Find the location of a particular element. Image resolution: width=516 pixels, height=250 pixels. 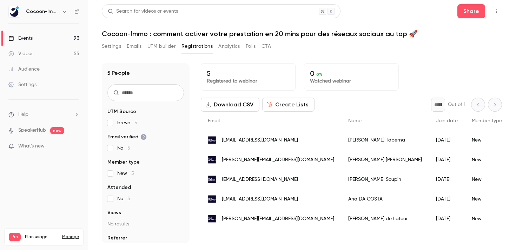

span: Email is located at coordinates (214, 121).